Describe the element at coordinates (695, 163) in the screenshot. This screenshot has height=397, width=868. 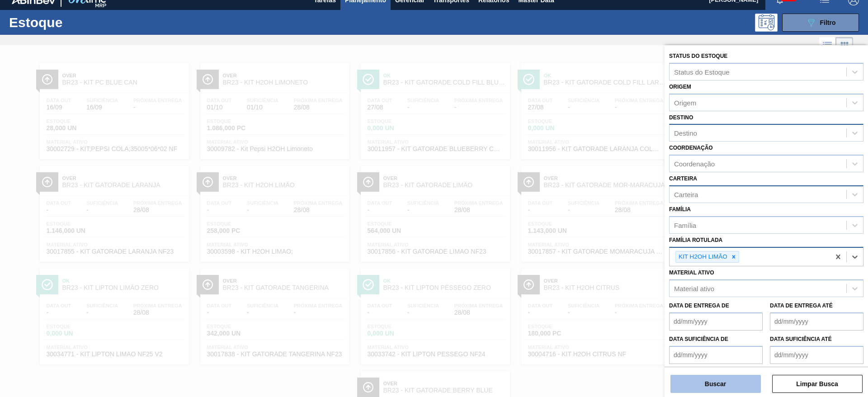
I see `div: Coordenação` at that location.